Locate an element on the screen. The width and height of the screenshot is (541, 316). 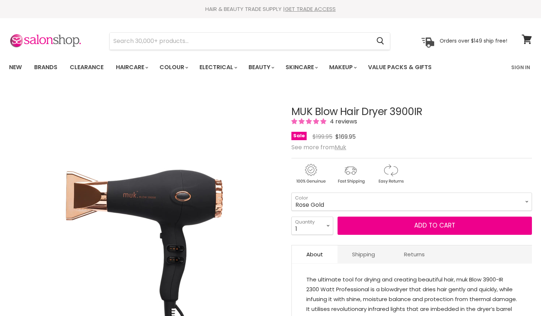
h1: MUK Blow Hair Dryer 3900IR is located at coordinates (412, 112).